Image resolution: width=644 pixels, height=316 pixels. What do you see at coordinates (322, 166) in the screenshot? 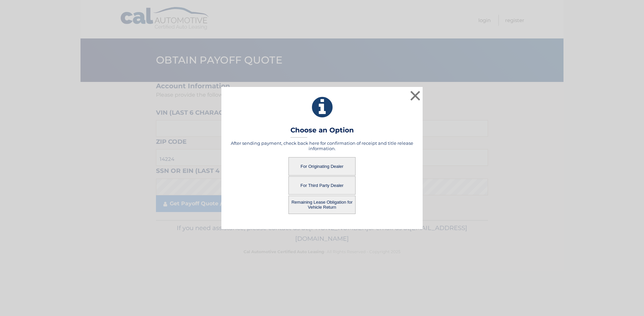
I see `button: For Originating Dealer` at bounding box center [322, 166].